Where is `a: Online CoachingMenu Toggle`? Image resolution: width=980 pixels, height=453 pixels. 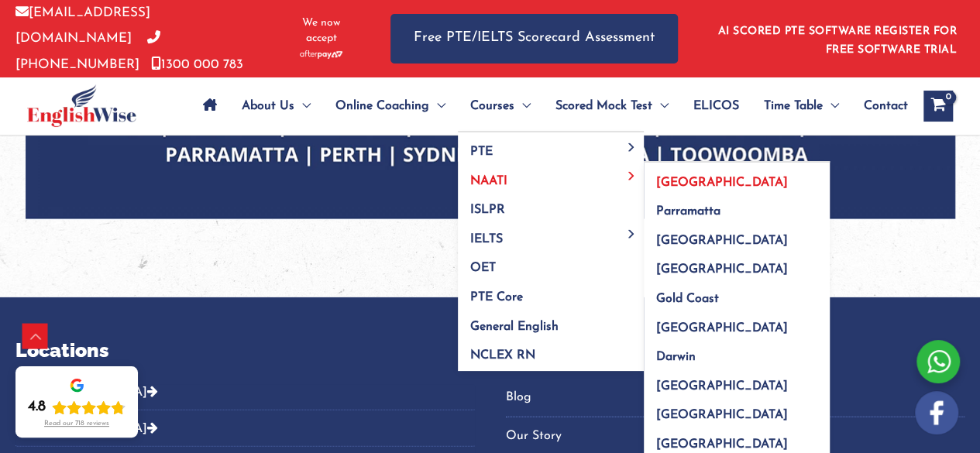
a: Online CoachingMenu Toggle is located at coordinates (390, 106).